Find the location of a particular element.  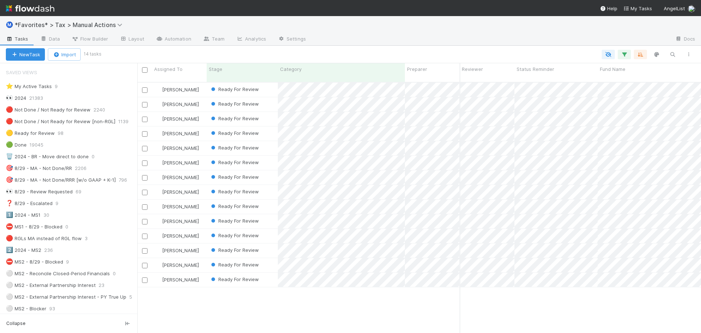

span: 2206 is located at coordinates (84, 168).